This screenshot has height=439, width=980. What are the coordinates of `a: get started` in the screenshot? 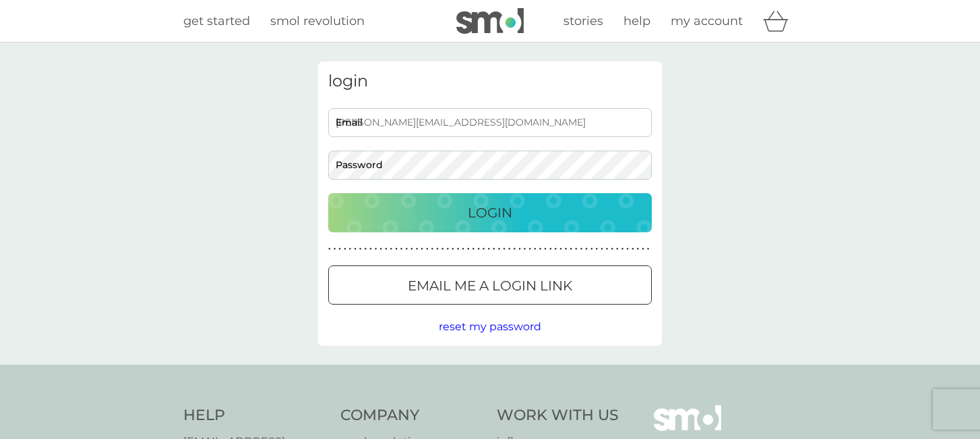 It's located at (216, 21).